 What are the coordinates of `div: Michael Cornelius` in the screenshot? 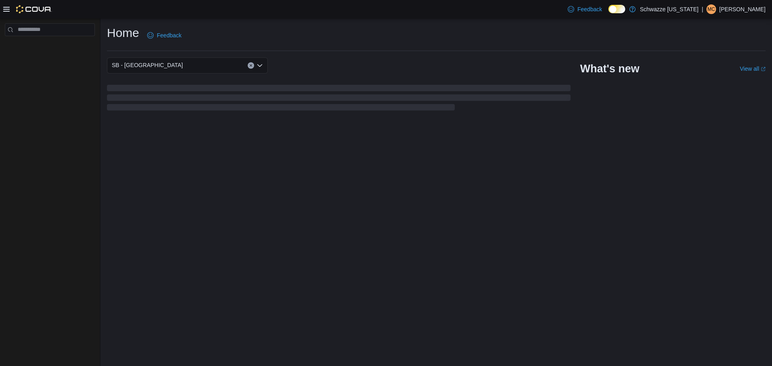 It's located at (711, 9).